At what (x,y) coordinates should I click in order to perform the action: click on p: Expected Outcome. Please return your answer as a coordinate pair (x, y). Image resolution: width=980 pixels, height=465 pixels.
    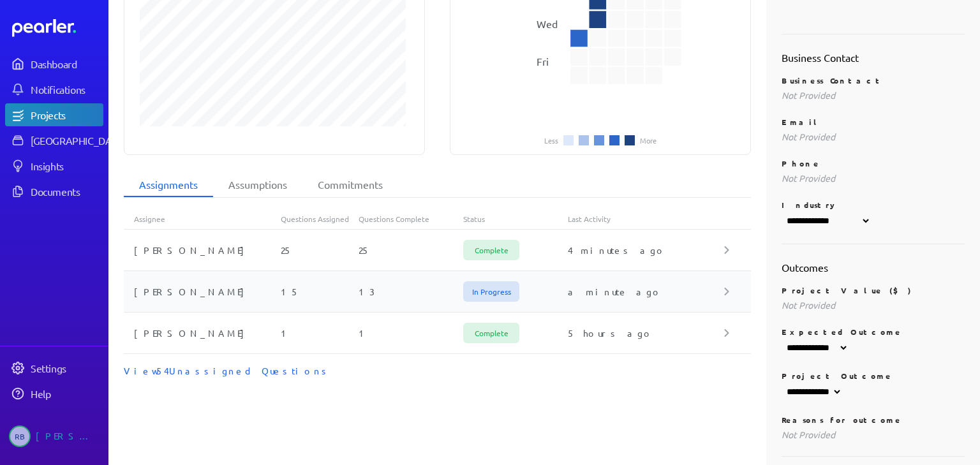
    Looking at the image, I should click on (873, 331).